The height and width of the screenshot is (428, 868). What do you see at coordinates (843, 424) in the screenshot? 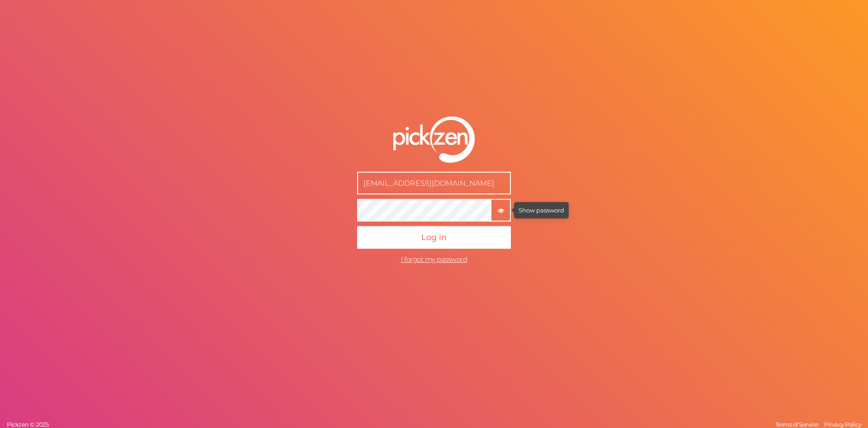
I see `a: Privacy Policy` at bounding box center [843, 424].